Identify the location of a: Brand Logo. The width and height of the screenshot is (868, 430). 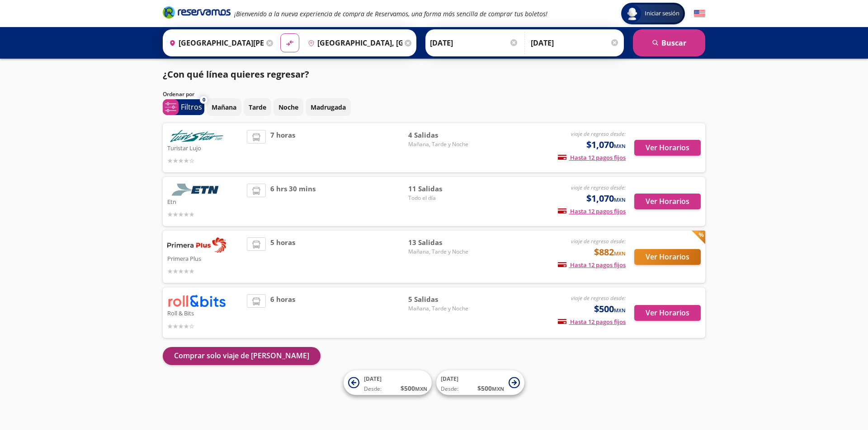
(197, 13).